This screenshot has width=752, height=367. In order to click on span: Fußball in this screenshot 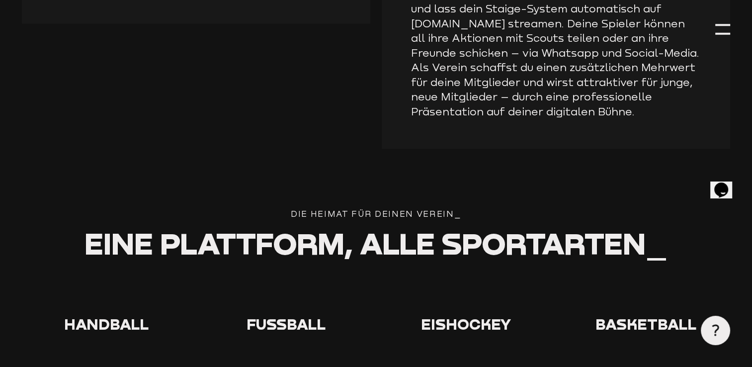, I will do `click(286, 323)`.